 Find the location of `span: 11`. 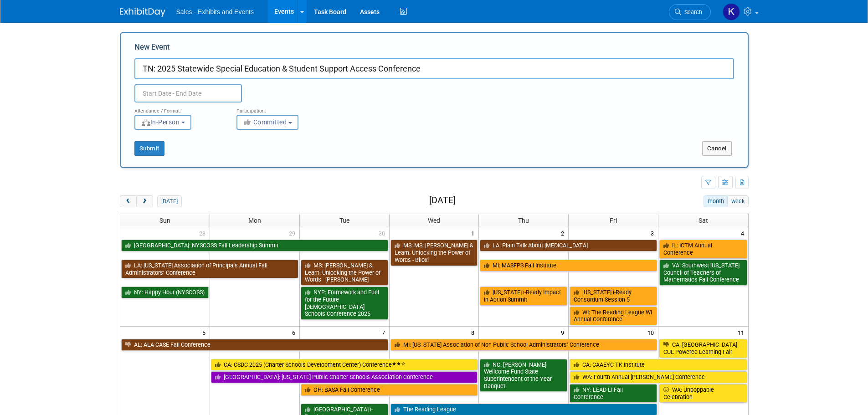

span: 11 is located at coordinates (742, 332).